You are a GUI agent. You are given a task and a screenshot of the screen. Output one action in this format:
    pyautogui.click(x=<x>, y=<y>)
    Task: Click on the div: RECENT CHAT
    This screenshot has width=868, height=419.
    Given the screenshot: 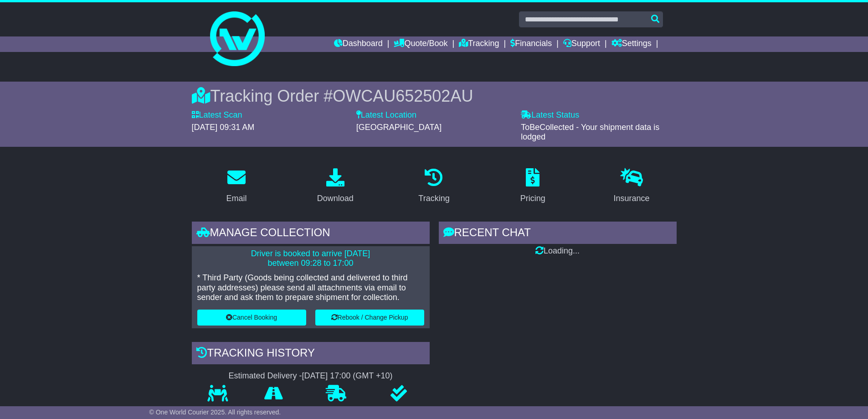 What is the action you would take?
    pyautogui.click(x=558, y=234)
    